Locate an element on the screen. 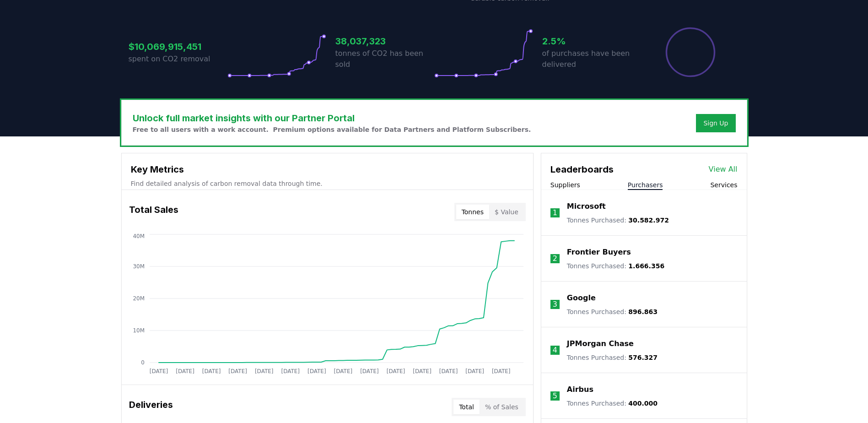 Image resolution: width=868 pixels, height=423 pixels. h3: Deliveries is located at coordinates (151, 407).